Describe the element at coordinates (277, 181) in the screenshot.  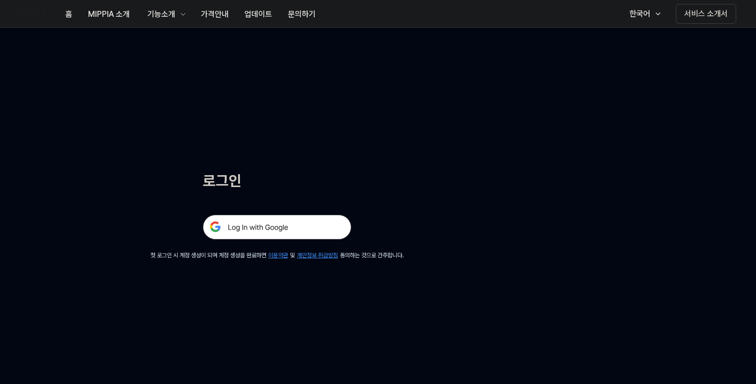
I see `h1: 로그인` at that location.